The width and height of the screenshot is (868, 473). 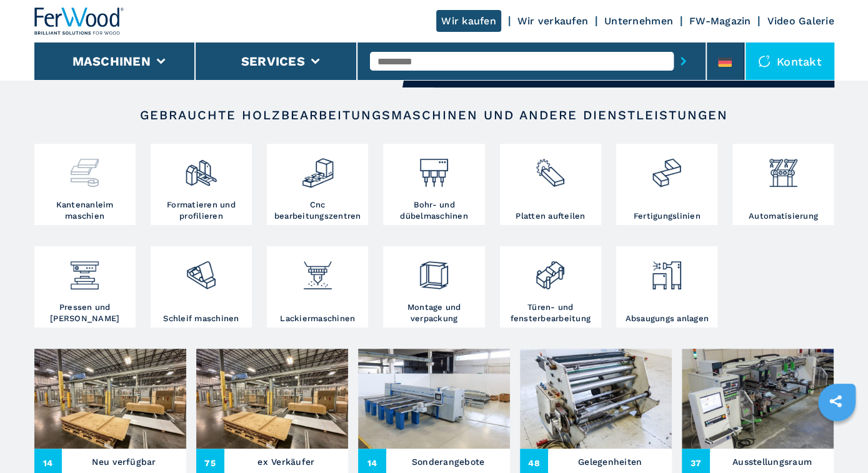 I want to click on h3: Ausstellungsraum, so click(x=771, y=462).